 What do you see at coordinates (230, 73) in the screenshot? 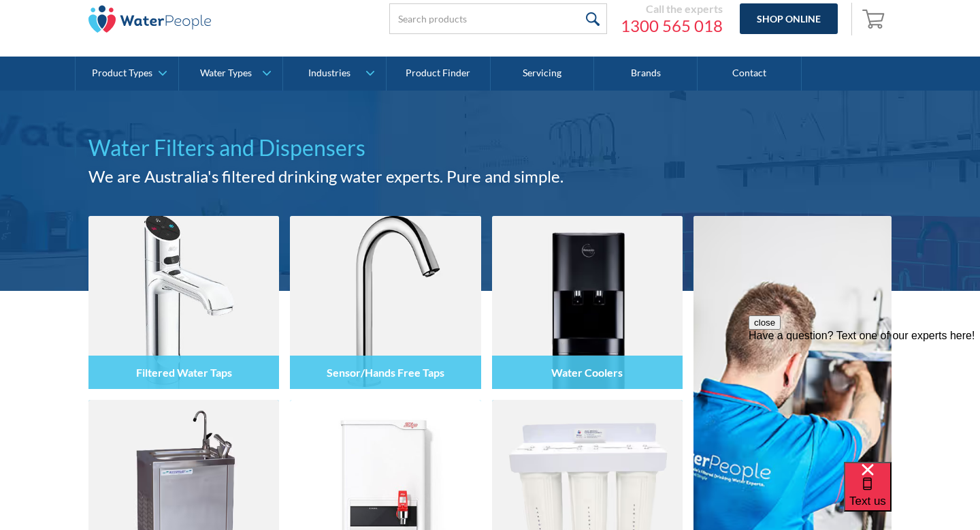
I see `a: Water Types` at bounding box center [230, 73].